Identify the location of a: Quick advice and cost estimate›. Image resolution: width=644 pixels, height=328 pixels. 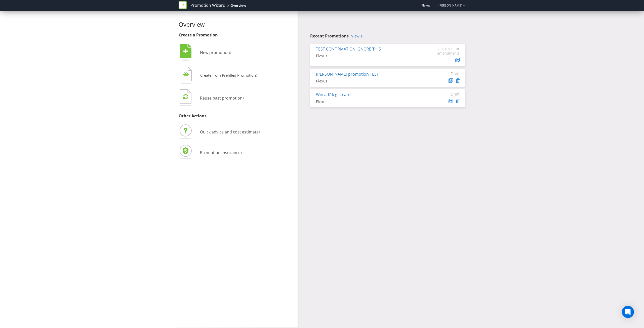
(220, 132).